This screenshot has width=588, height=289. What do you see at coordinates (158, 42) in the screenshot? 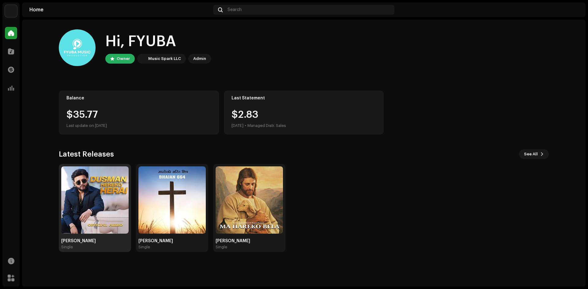
I see `div: Hi, FYUBA` at bounding box center [158, 42].